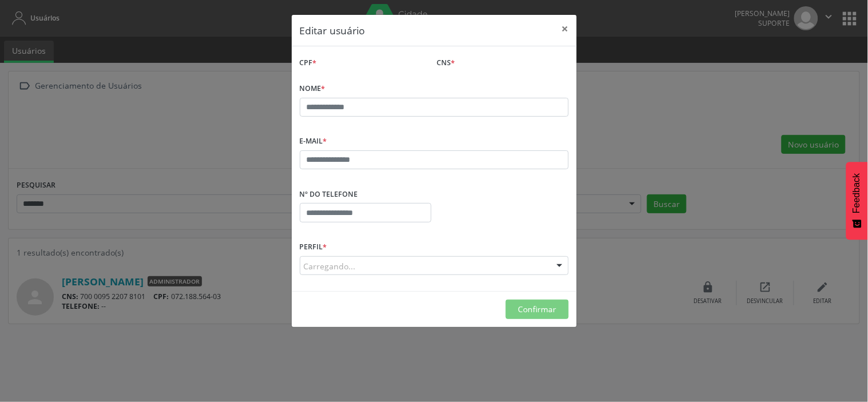  I want to click on label: CNS, so click(446, 63).